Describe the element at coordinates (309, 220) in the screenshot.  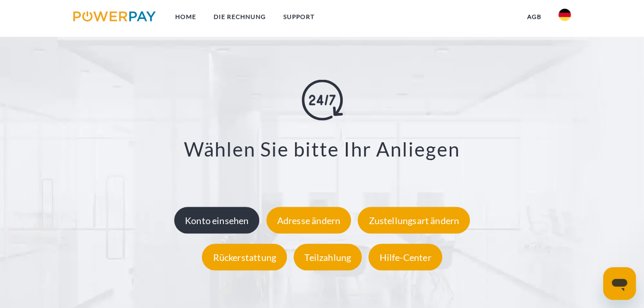
I see `a: Adresse ändern` at that location.